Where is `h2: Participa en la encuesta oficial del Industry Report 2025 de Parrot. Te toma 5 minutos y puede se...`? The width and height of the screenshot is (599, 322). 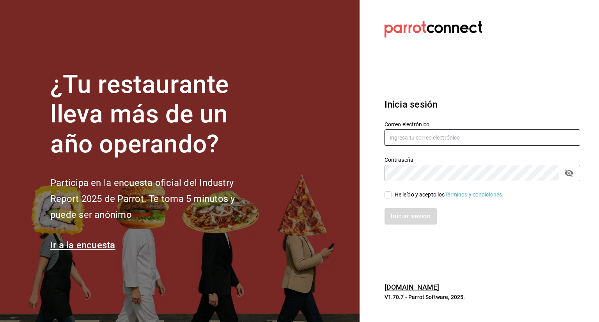
h2: Participa en la encuesta oficial del Industry Report 2025 de Parrot. Te toma 5 minutos y puede se... is located at coordinates (156, 199).